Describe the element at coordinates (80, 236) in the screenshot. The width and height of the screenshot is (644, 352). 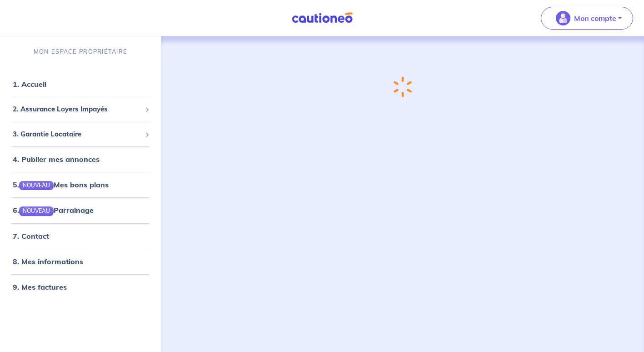
I see `div: 7. Contact` at that location.